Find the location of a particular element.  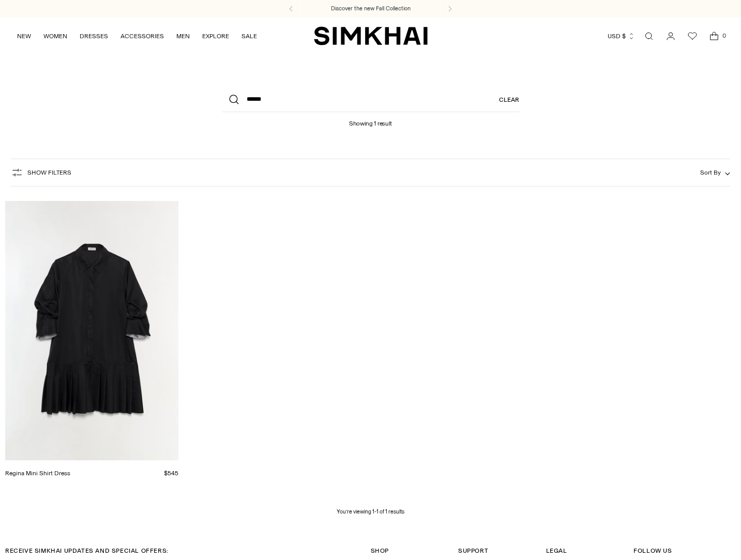

a: SIMKHAI is located at coordinates (370, 36).